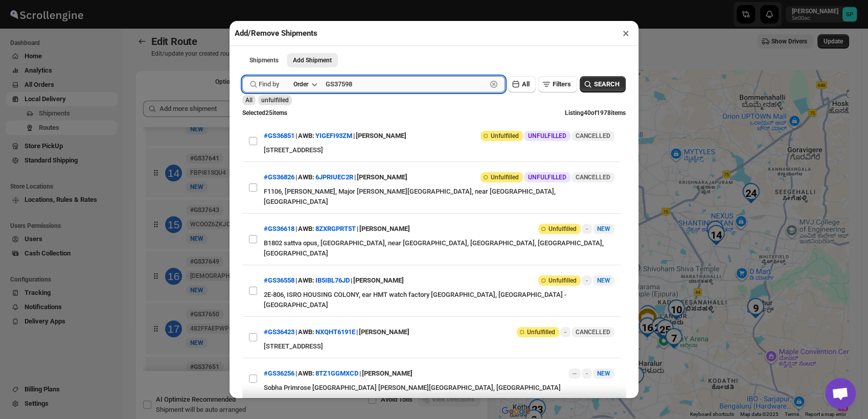 Image resolution: width=868 pixels, height=419 pixels. What do you see at coordinates (279, 280) in the screenshot?
I see `button: #GS36558` at bounding box center [279, 280].